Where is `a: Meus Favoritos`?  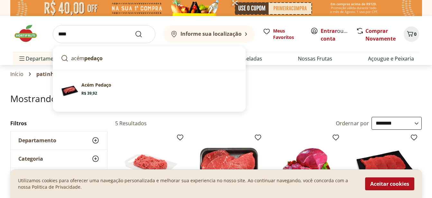
a: Meus Favoritos is located at coordinates (283, 34).